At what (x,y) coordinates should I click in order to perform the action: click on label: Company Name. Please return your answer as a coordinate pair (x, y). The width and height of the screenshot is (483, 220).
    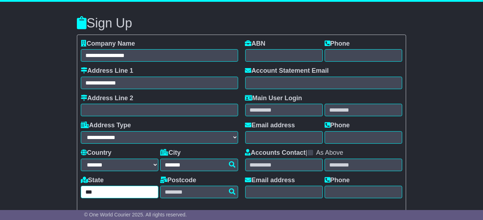
    Looking at the image, I should click on (108, 44).